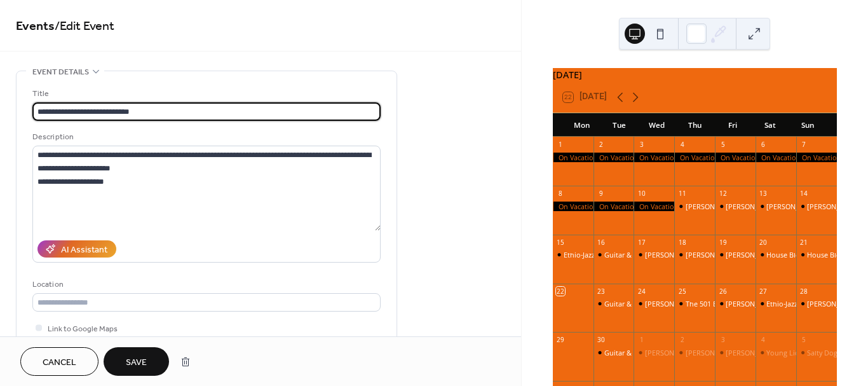  Describe the element at coordinates (601, 193) in the screenshot. I see `div: 9` at that location.